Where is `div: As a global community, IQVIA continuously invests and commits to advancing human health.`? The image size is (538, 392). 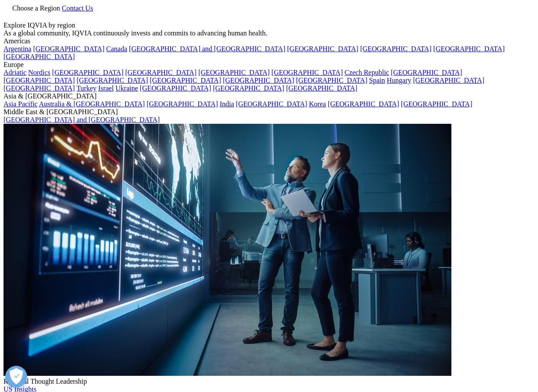
div: As a global community, IQVIA continuously invests and commits to advancing human health. is located at coordinates (269, 33).